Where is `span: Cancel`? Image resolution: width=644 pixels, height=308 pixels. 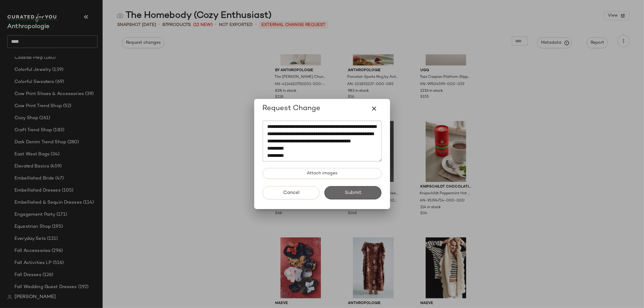
span: Cancel is located at coordinates (291, 193).